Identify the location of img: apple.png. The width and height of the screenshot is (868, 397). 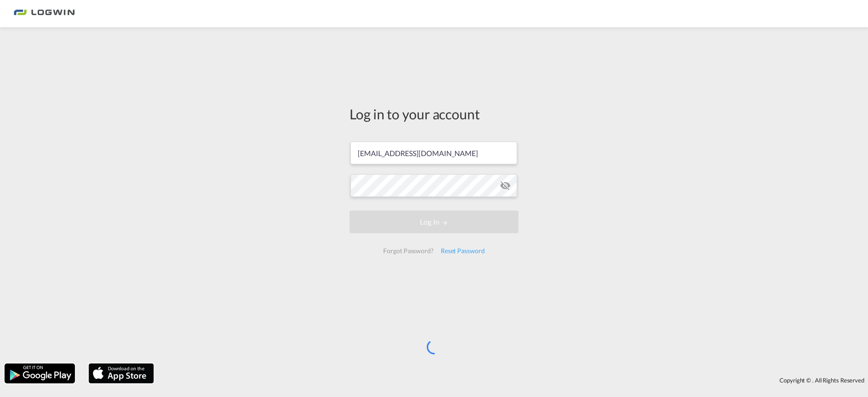
(121, 374).